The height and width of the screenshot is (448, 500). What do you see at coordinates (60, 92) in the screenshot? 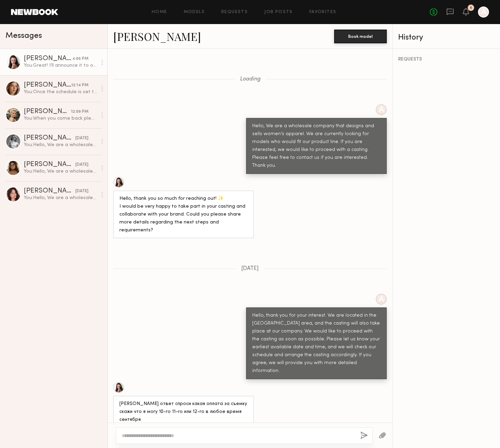
I see `div: You: Once the schedule is set this time, it will be final.` at bounding box center [60, 92].